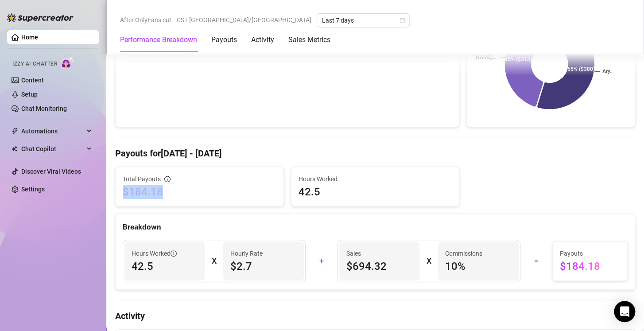 The image size is (644, 331). I want to click on img: Chat Copilot, so click(14, 149).